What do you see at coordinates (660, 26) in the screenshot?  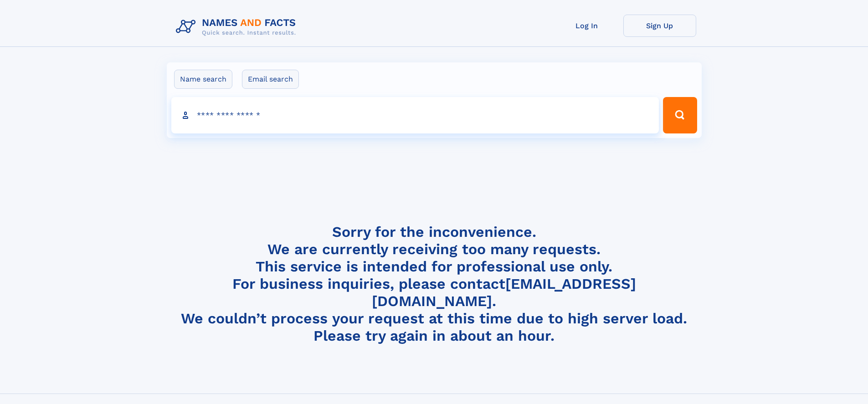 I see `a: Sign Up` at bounding box center [660, 26].